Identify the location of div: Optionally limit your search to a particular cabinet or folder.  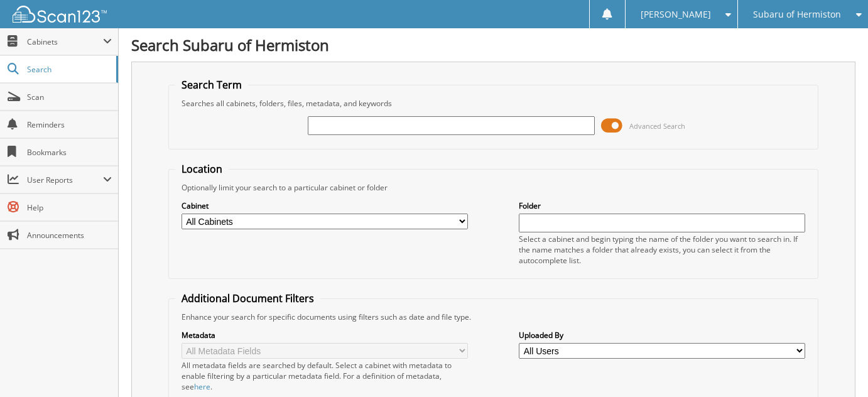
(494, 187).